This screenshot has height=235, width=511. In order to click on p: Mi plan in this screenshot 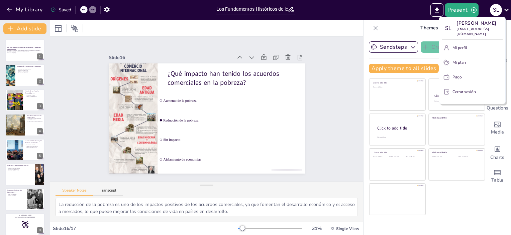, I will do `click(459, 63)`.